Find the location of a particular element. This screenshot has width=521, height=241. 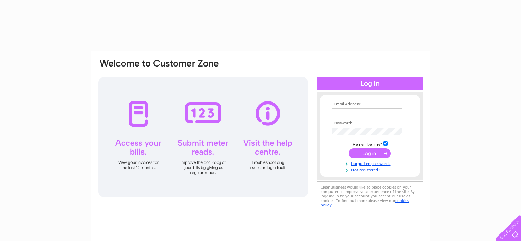

div: Clear Business would like to place cookies on your computer to improve your experience of the sit... is located at coordinates (370, 196).